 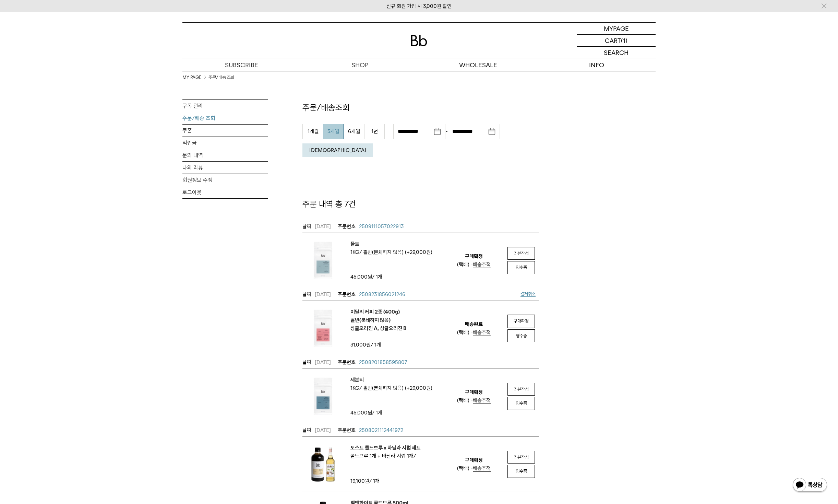 What do you see at coordinates (382, 294) in the screenshot?
I see `span: 2508231856021246` at bounding box center [382, 294].